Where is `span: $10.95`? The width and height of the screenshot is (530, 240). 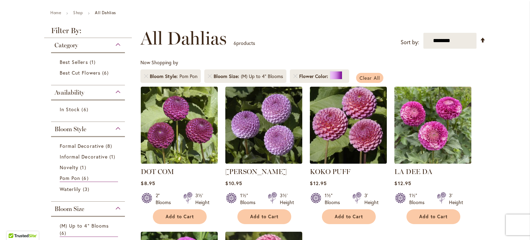 span: $10.95 is located at coordinates (234, 183).